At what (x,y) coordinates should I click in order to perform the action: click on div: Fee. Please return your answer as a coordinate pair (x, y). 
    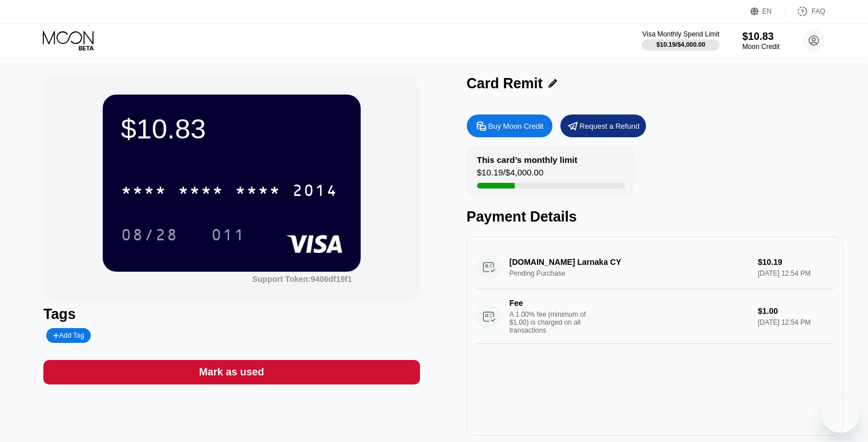
    Looking at the image, I should click on (550, 304).